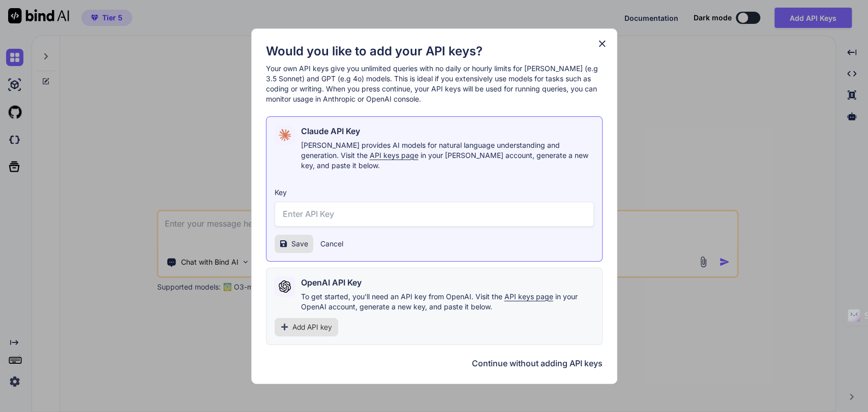  What do you see at coordinates (434, 192) in the screenshot?
I see `h3: Key` at bounding box center [434, 192].